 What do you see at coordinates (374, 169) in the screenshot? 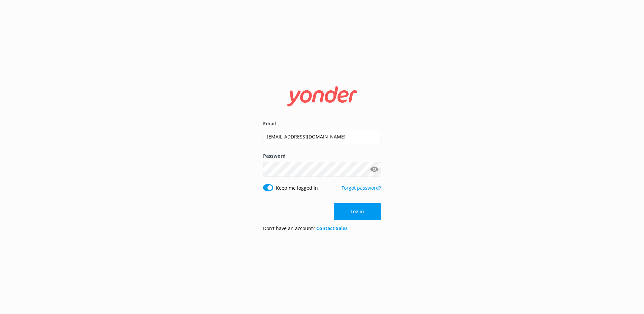
I see `button: Show password` at bounding box center [374, 169].